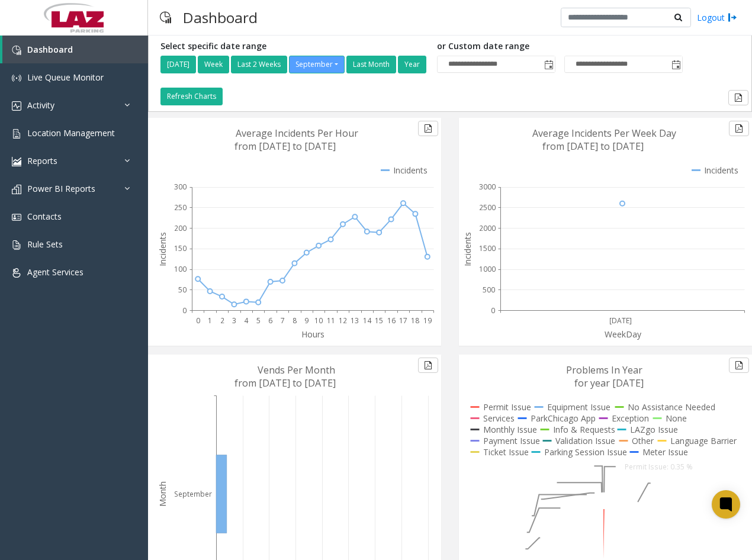  Describe the element at coordinates (560, 47) in the screenshot. I see `h5: or Custom date range` at that location.